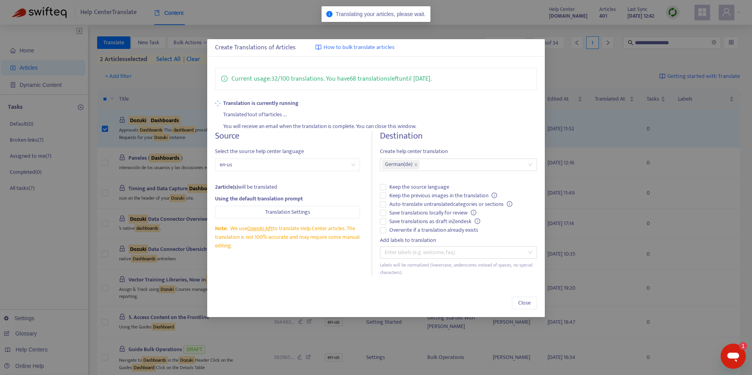 Image resolution: width=752 pixels, height=375 pixels. What do you see at coordinates (433, 213) in the screenshot?
I see `span: Save translations locally for review` at bounding box center [433, 213].